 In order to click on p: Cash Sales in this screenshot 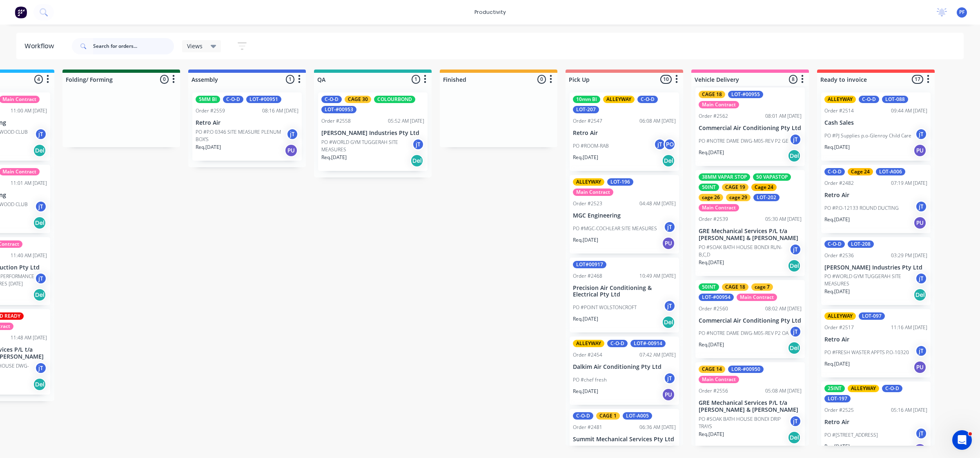, I will do `click(876, 123)`.